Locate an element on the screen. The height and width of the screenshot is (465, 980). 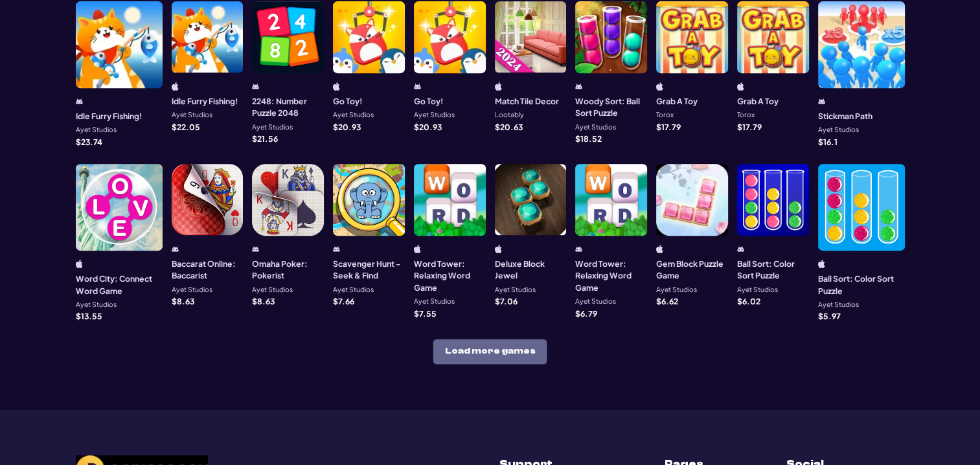
p: $ 22.05 is located at coordinates (186, 127).